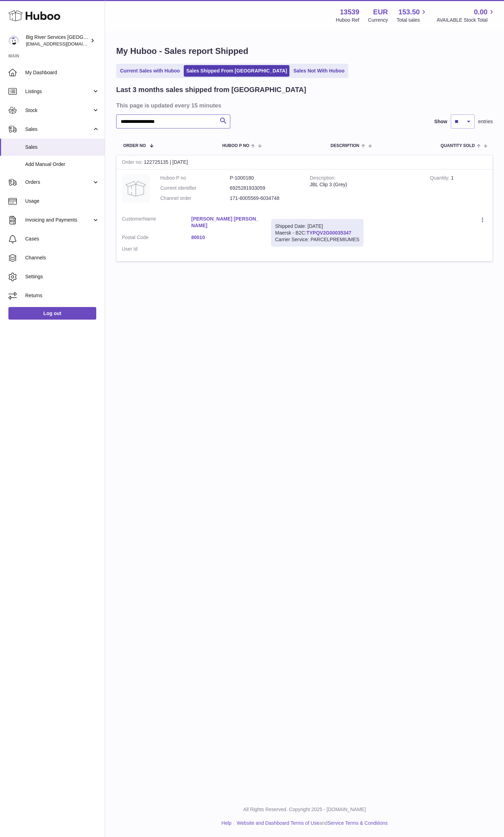 The width and height of the screenshot is (504, 837). What do you see at coordinates (440, 179) in the screenshot?
I see `strong: Quantity` at bounding box center [440, 179].